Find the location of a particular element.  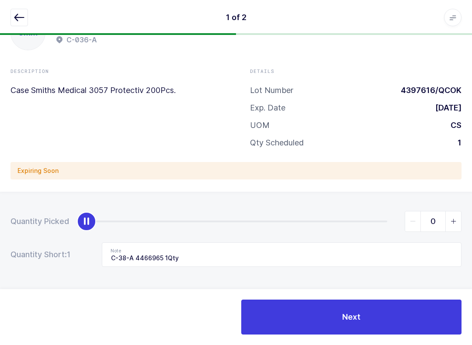

h2: C-036-A is located at coordinates (82, 40).